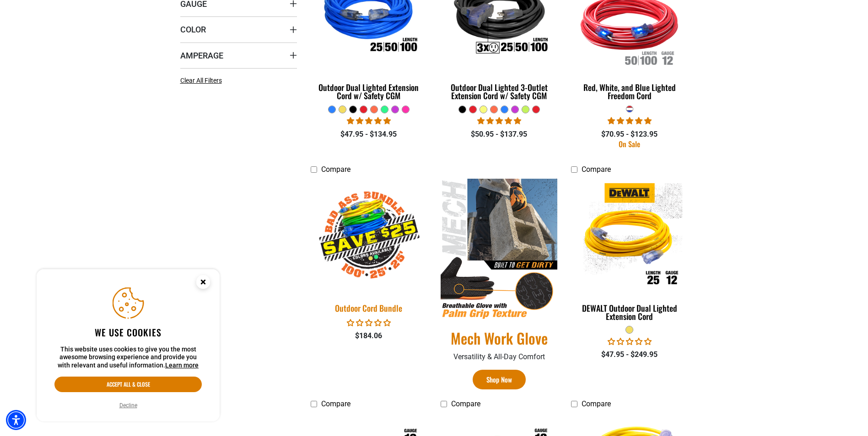 The width and height of the screenshot is (868, 436). I want to click on div: Accessibility Menu, so click(16, 420).